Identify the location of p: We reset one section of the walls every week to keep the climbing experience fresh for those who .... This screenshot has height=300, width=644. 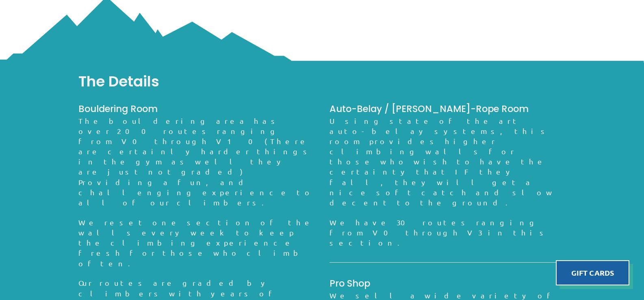
(197, 243).